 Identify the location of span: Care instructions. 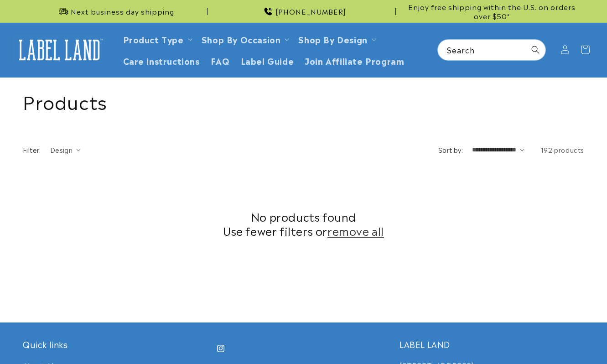
(161, 60).